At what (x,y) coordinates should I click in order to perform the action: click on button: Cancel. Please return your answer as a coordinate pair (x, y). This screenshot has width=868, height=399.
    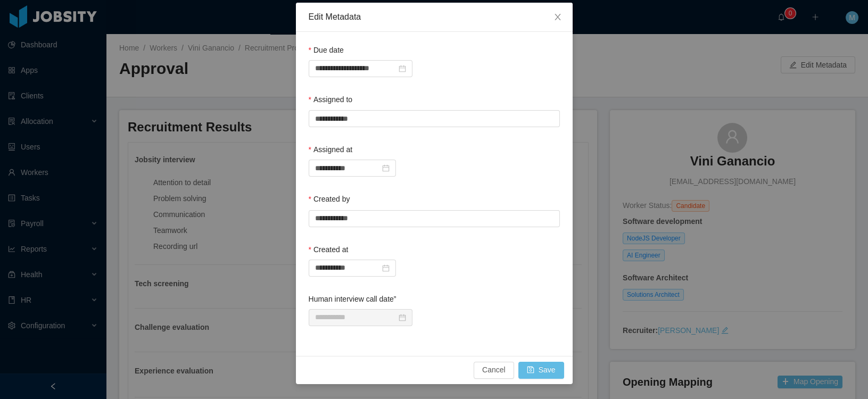
    Looking at the image, I should click on (494, 370).